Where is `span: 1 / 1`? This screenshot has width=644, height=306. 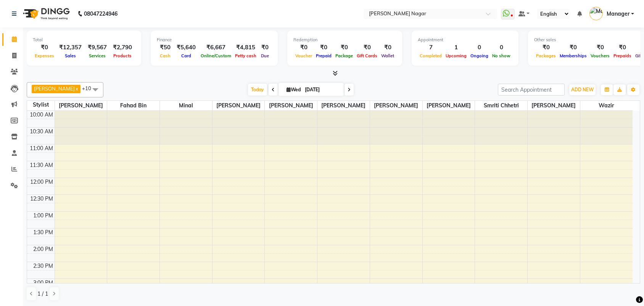 span: 1 / 1 is located at coordinates (42, 294).